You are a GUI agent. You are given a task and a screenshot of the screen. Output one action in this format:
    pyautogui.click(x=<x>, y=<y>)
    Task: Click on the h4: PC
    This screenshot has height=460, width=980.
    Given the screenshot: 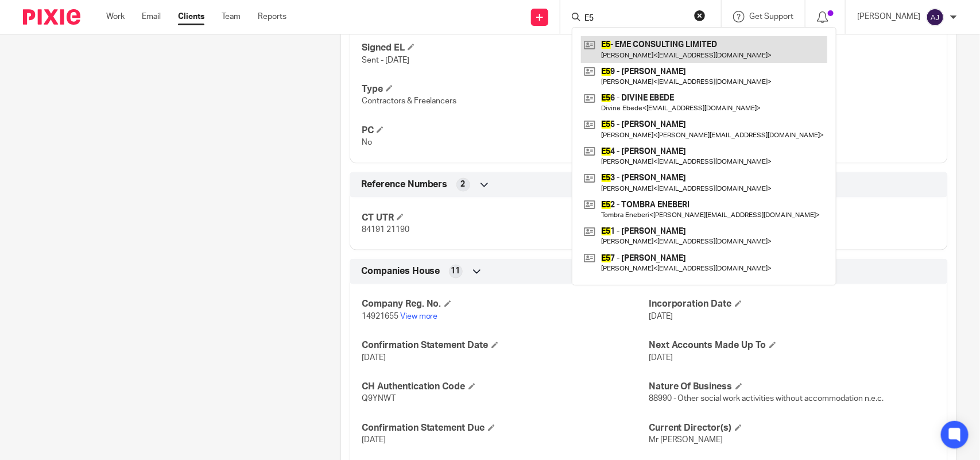 What is the action you would take?
    pyautogui.click(x=505, y=130)
    